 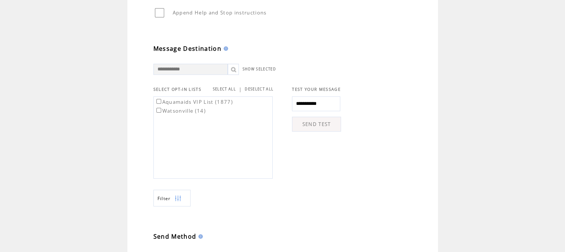 What do you see at coordinates (172, 198) in the screenshot?
I see `a: Filter` at bounding box center [172, 198].